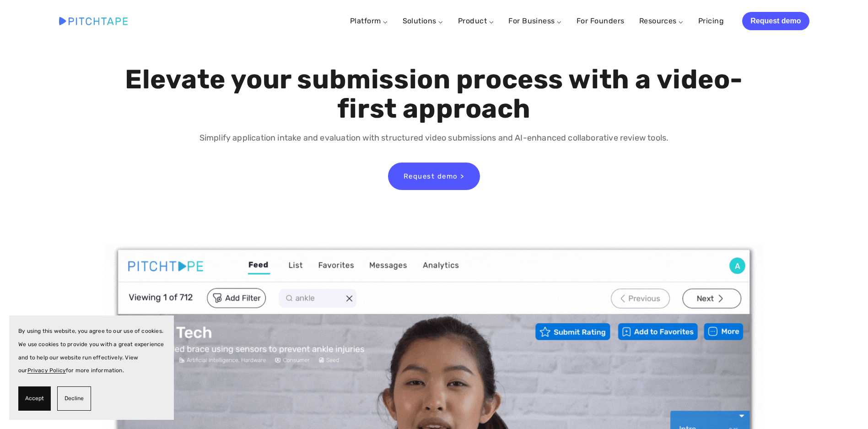  I want to click on div: Chat Widget, so click(845, 407).